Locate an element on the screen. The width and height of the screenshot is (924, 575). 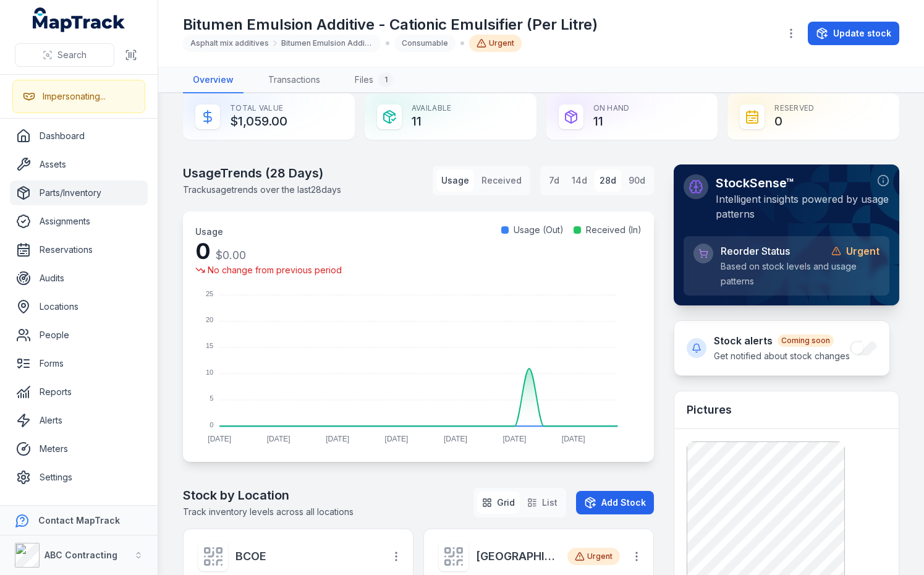
span: Asphalt mix additives is located at coordinates (230, 44).